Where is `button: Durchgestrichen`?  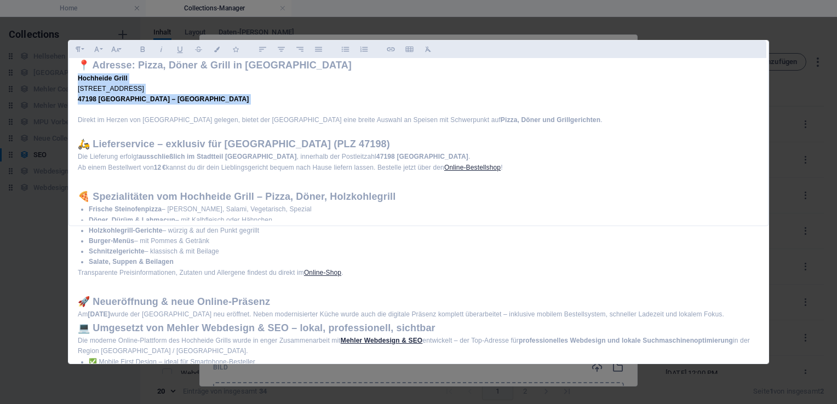
button: Durchgestrichen is located at coordinates (198, 49).